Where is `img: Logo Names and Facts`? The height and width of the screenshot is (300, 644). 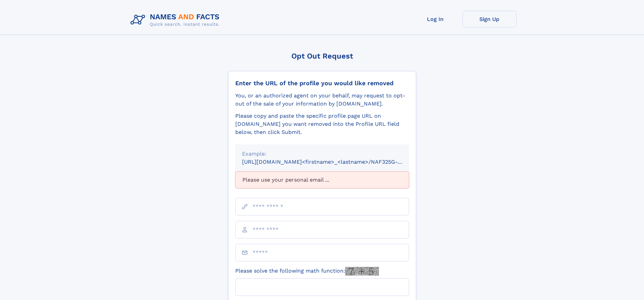 img: Logo Names and Facts is located at coordinates (176, 20).